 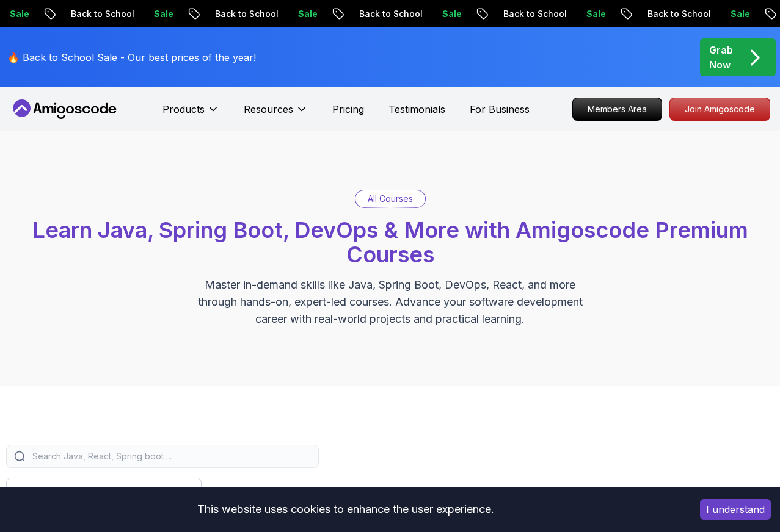 What do you see at coordinates (721, 57) in the screenshot?
I see `p: Grab Now` at bounding box center [721, 57].